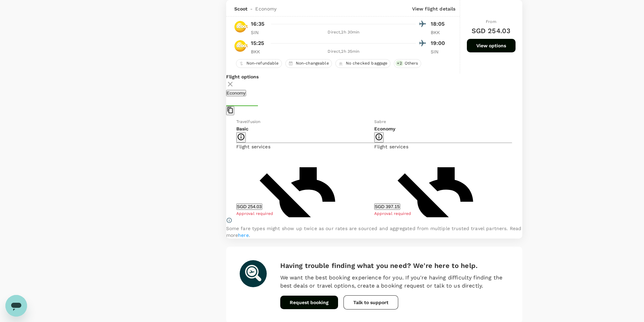 The width and height of the screenshot is (644, 322). Describe the element at coordinates (305, 129) in the screenshot. I see `p: Basic` at that location.